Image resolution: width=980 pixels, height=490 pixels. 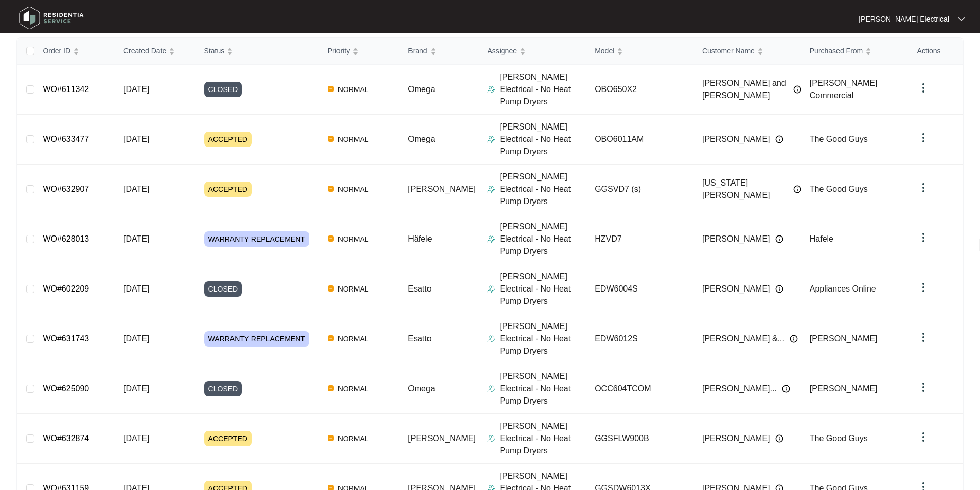 I want to click on a: WO#632907, so click(x=66, y=189).